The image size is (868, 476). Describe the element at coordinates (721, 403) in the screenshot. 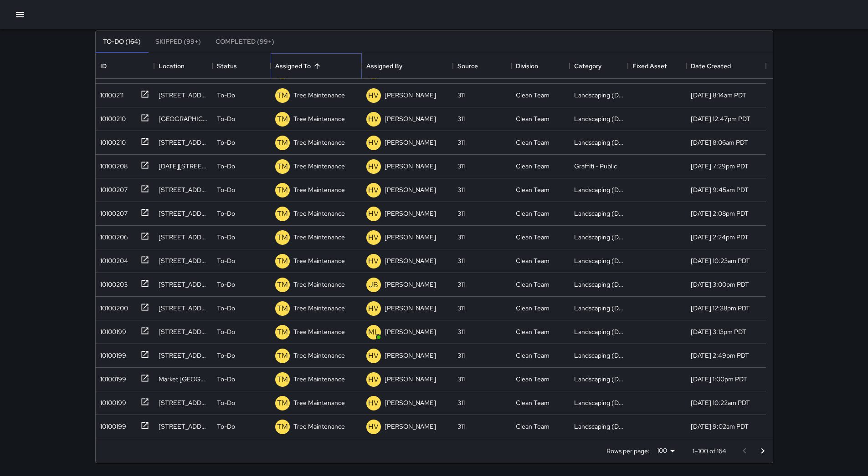

I see `div: 5/28/2025, 10:22am PDT` at that location.